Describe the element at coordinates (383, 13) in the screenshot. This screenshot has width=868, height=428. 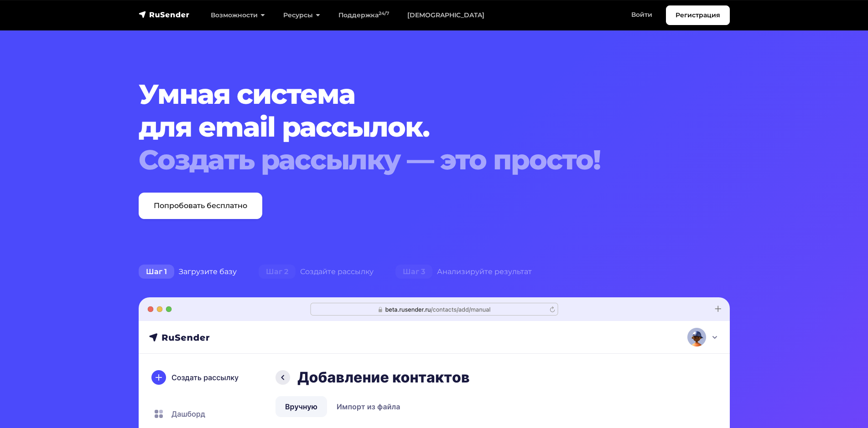
I see `sup: 24/7` at that location.